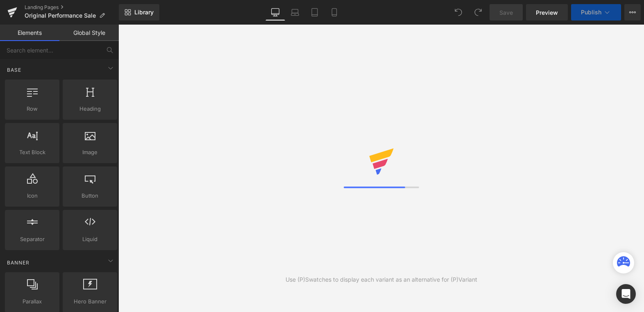  Describe the element at coordinates (32, 239) in the screenshot. I see `span: Separator` at that location.